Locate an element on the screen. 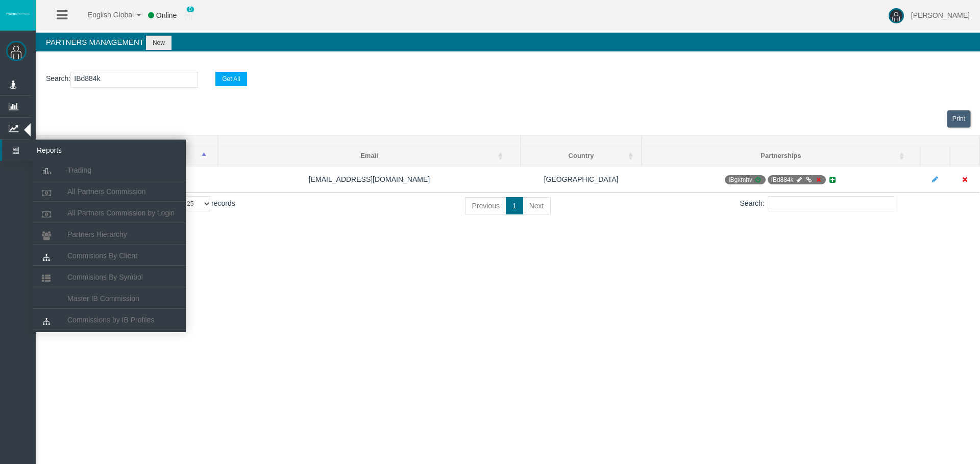 The height and width of the screenshot is (464, 980). span: Commisions By Client is located at coordinates (102, 256).